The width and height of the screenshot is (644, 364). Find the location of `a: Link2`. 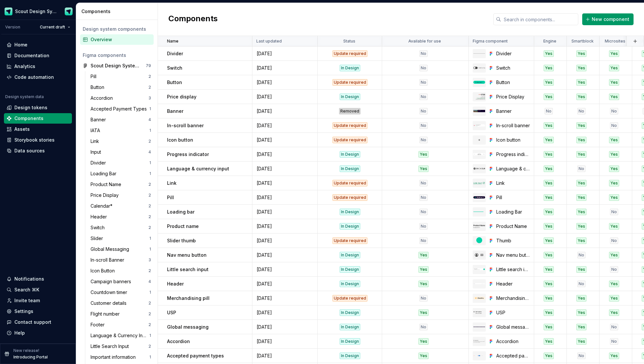

a: Link2 is located at coordinates (121, 141).